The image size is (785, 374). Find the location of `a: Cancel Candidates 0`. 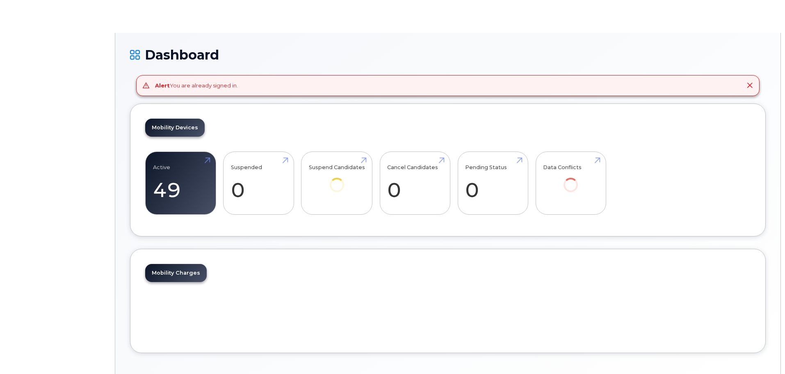

a: Cancel Candidates 0 is located at coordinates (415, 183).